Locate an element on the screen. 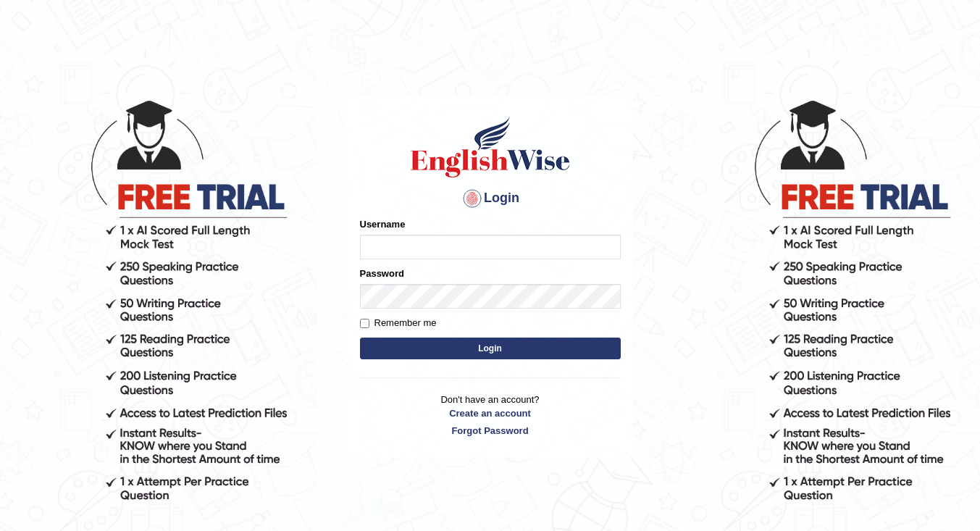  a: Forgot Password is located at coordinates (490, 430).